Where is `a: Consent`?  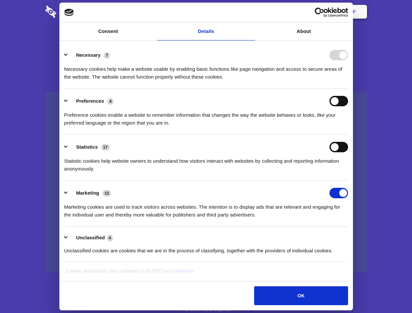
a: Consent is located at coordinates (108, 31).